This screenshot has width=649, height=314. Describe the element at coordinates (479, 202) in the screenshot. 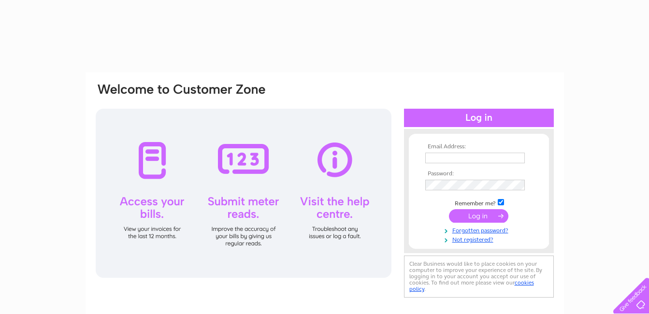

I see `td: Remember me?` at that location.